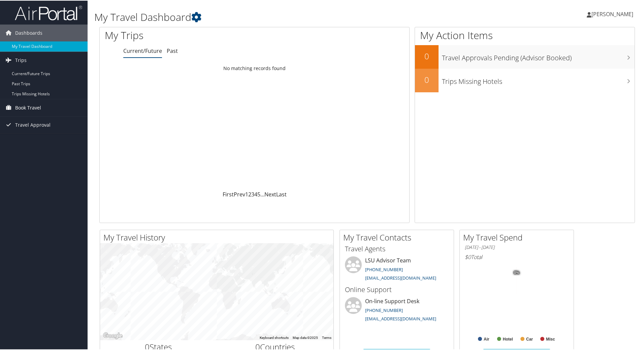  Describe the element at coordinates (28, 107) in the screenshot. I see `span: Book Travel` at that location.